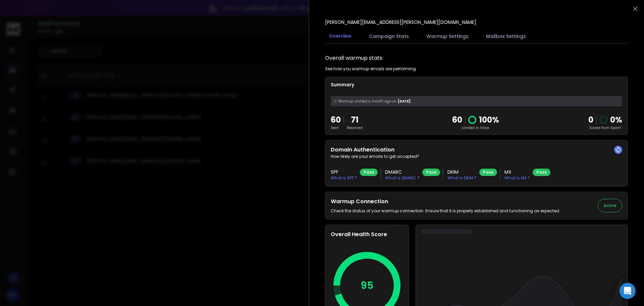 The width and height of the screenshot is (644, 306). What do you see at coordinates (448, 36) in the screenshot?
I see `button: Warmup Settings` at bounding box center [448, 36].